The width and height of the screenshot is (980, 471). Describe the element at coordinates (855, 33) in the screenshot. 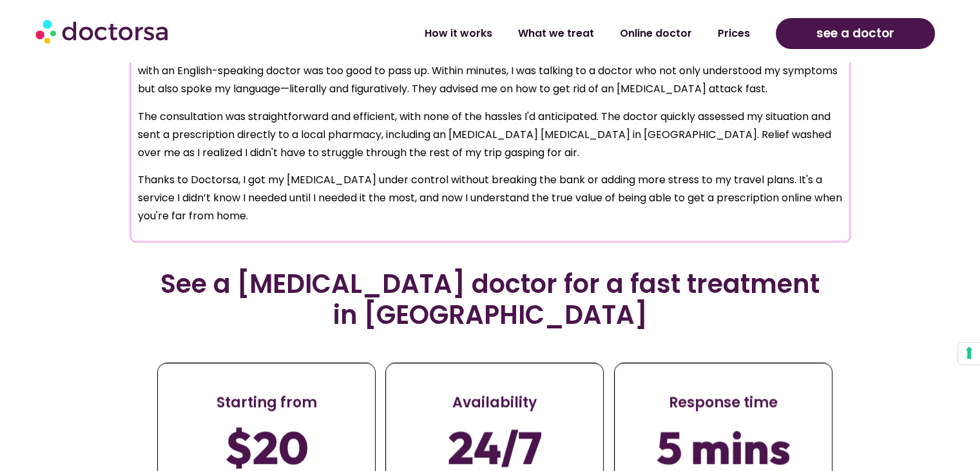

I see `span: see a doctor` at that location.